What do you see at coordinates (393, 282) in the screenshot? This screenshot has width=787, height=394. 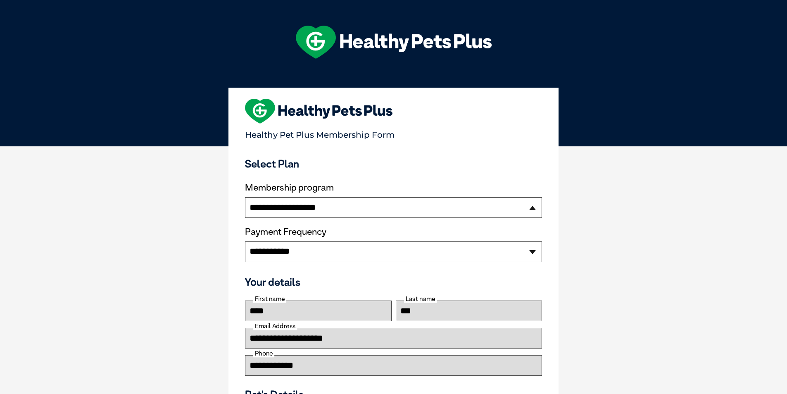 I see `h3: Your details` at bounding box center [393, 282].